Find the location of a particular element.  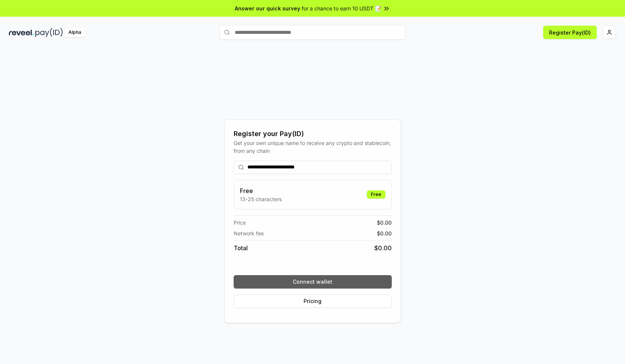

span: Network fee is located at coordinates (249, 233).